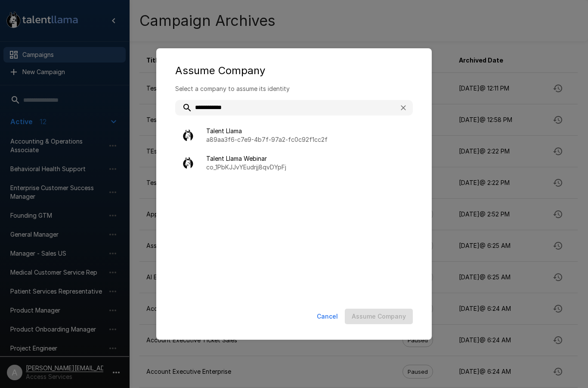  What do you see at coordinates (306, 167) in the screenshot?
I see `p: co_1PbKJJvYEudrjj8qvDYpFj` at bounding box center [306, 167].